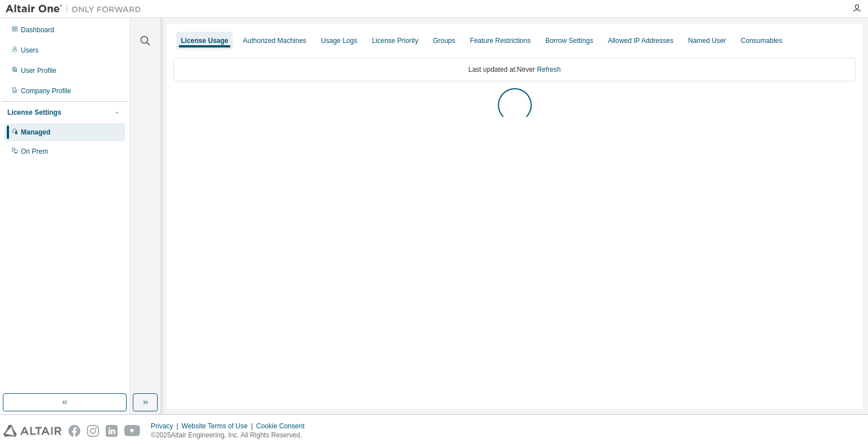 This screenshot has width=868, height=447. Describe the element at coordinates (133, 431) in the screenshot. I see `img: youtube.svg` at that location.